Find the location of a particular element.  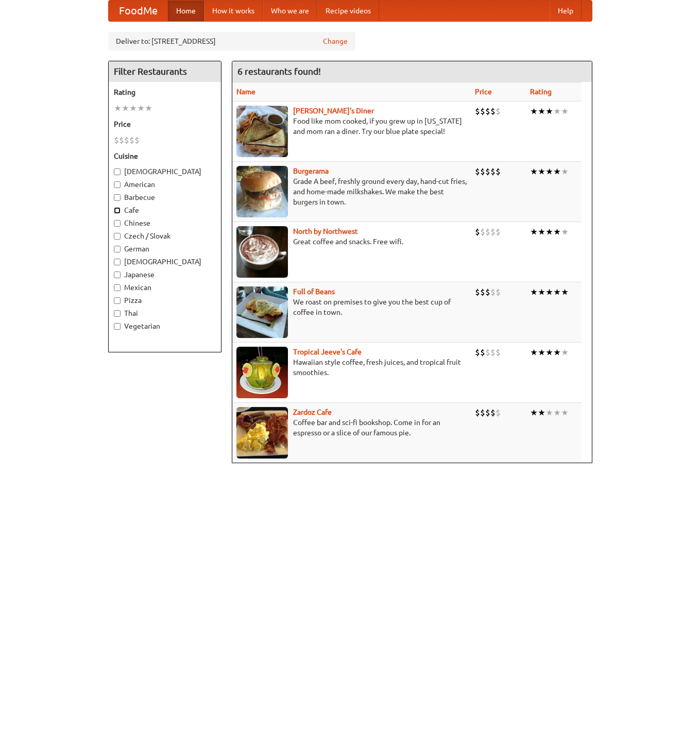

img: sallys.jpg is located at coordinates (262, 131).